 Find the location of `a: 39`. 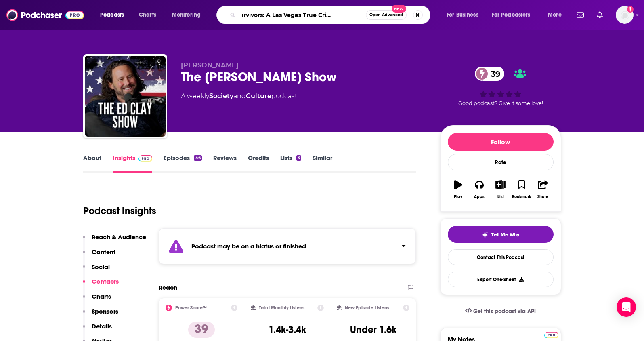

a: 39 is located at coordinates (489, 73).